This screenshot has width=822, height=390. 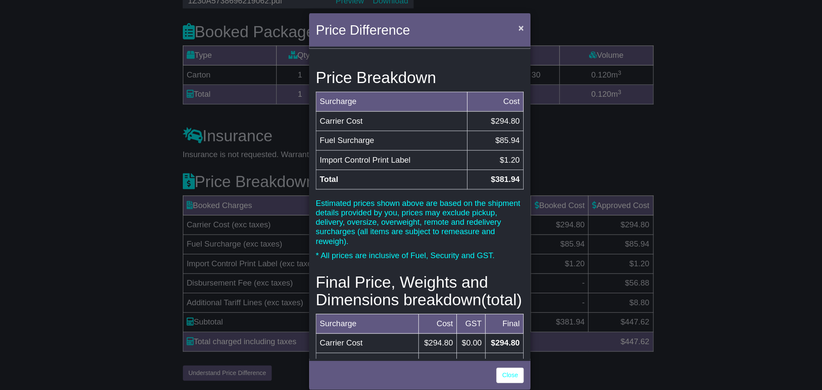 I want to click on td: GST, so click(x=461, y=314).